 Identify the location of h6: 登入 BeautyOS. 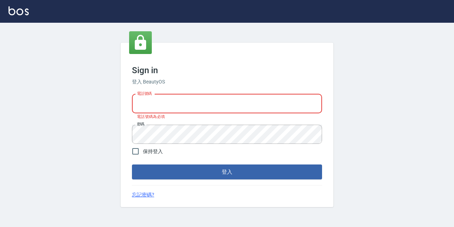
(227, 82).